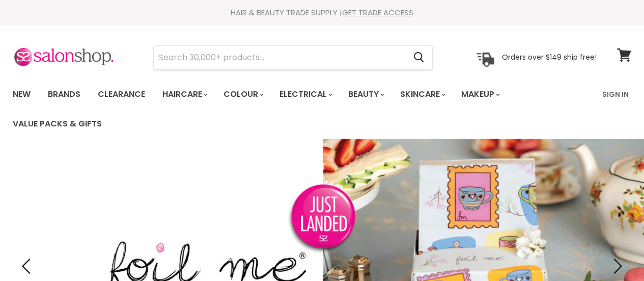 This screenshot has height=281, width=644. Describe the element at coordinates (305, 94) in the screenshot. I see `a: Electrical` at that location.